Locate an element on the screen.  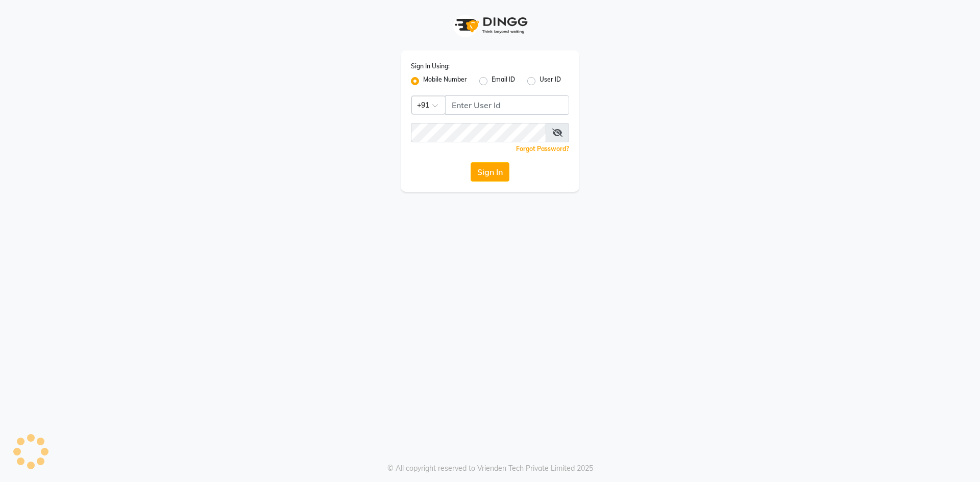
label: Email ID is located at coordinates (503, 81).